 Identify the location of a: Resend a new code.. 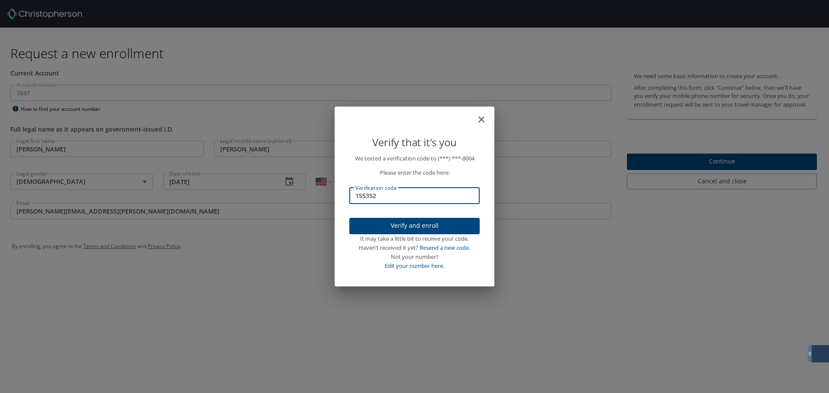
(445, 248).